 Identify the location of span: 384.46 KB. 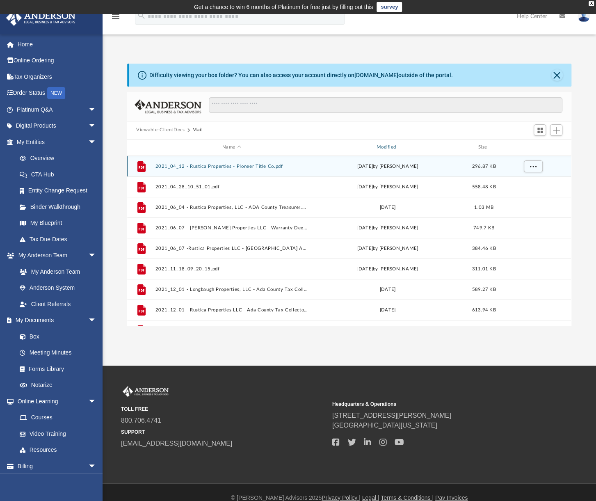
(483, 248).